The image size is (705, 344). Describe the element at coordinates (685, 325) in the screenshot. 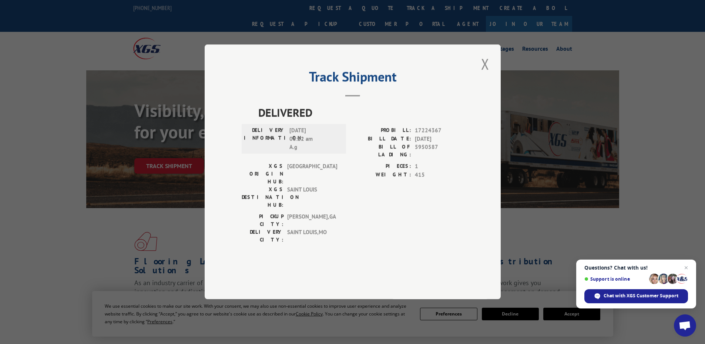

I see `a: Open chat` at that location.